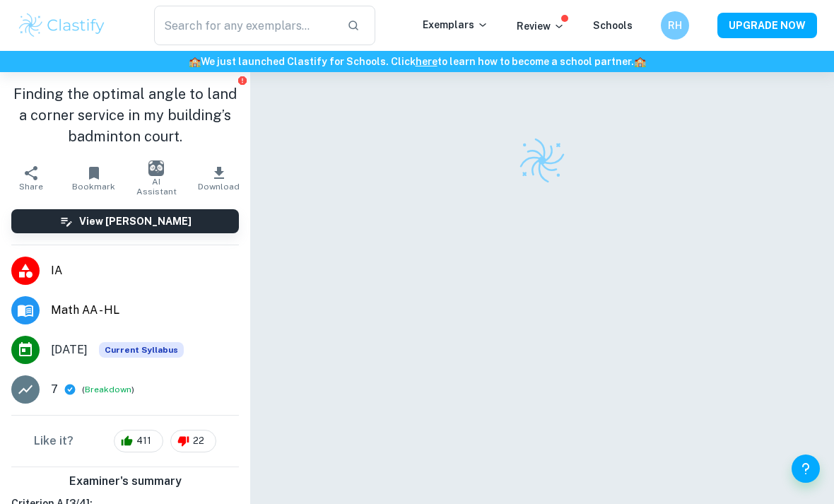 The image size is (834, 504). What do you see at coordinates (455, 25) in the screenshot?
I see `p: Exemplars` at bounding box center [455, 25].